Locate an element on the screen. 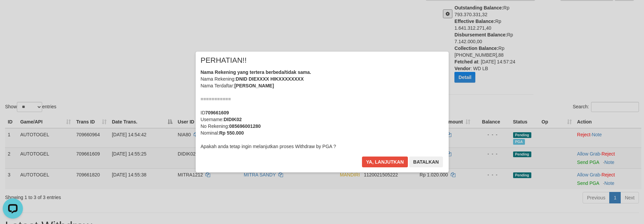 The image size is (644, 224). b: DIDIK02 is located at coordinates (233, 120).